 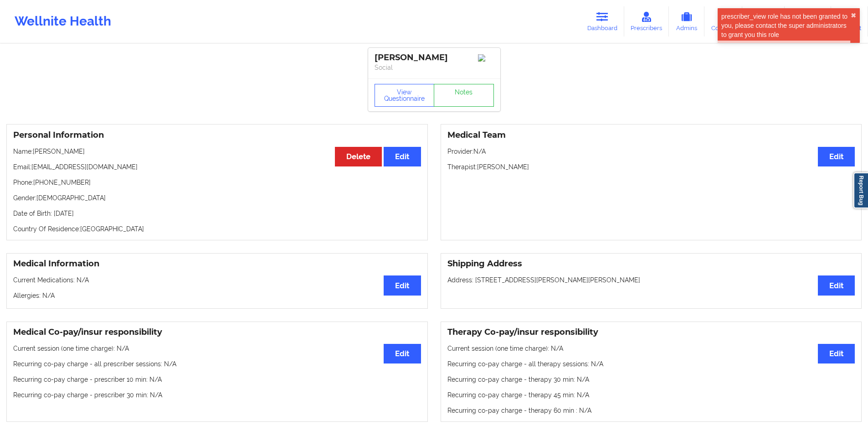 What do you see at coordinates (651, 395) in the screenshot?
I see `p: Recurring co-pay charge - therapy 45 min : N/A` at bounding box center [651, 395].